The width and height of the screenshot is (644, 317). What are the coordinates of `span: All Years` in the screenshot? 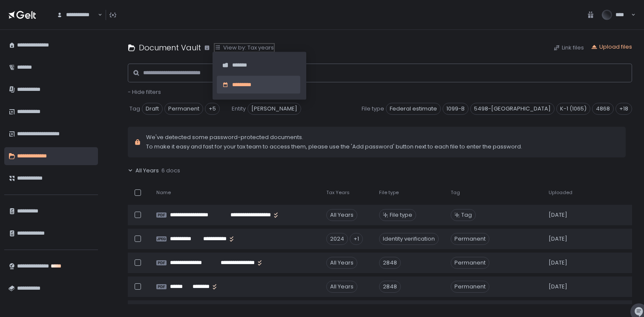 It's located at (147, 171).